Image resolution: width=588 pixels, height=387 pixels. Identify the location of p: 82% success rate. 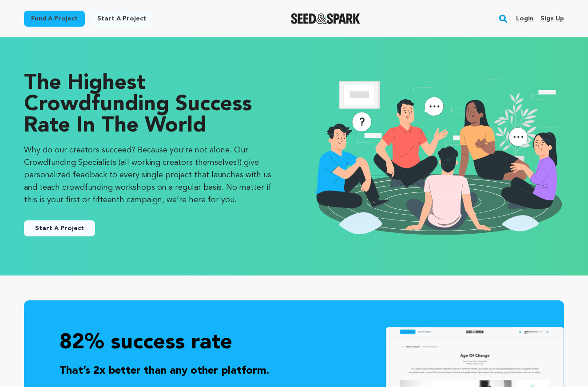
(294, 343).